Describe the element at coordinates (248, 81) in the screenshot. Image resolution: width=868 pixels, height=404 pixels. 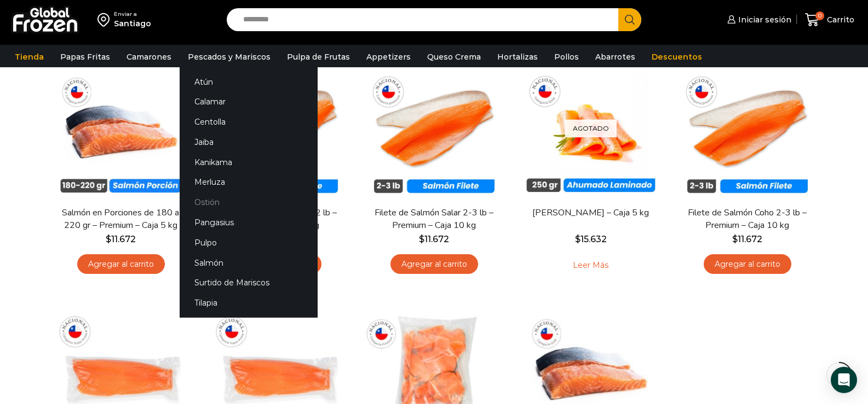
I see `a: Atún` at that location.